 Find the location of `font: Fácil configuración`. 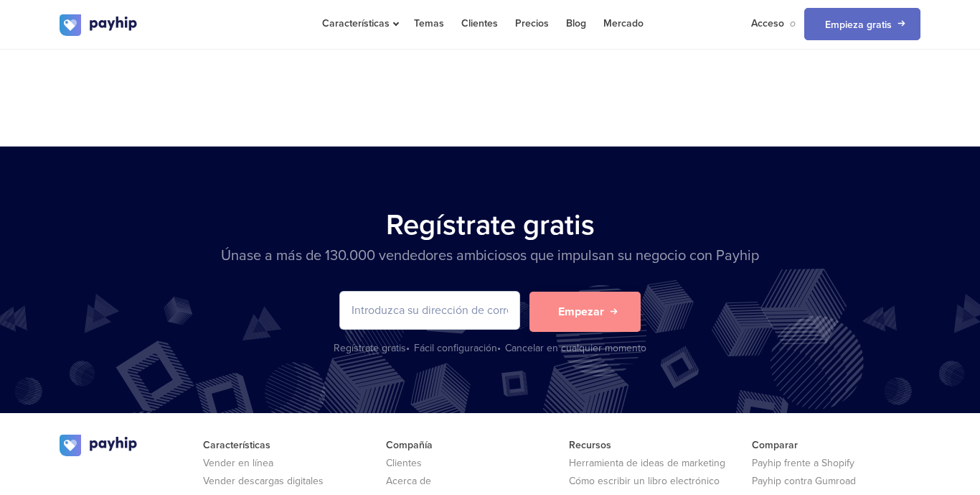

font: Fácil configuración is located at coordinates (455, 348).